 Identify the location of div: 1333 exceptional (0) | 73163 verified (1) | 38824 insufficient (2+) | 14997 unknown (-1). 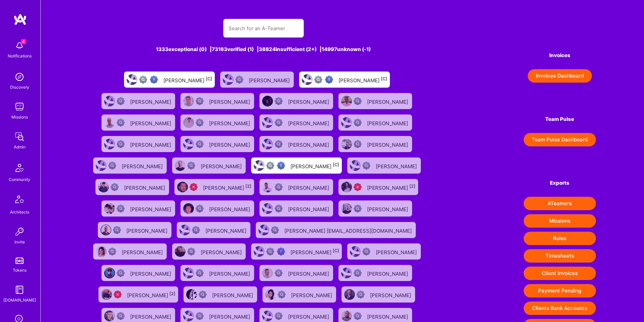
(263, 49).